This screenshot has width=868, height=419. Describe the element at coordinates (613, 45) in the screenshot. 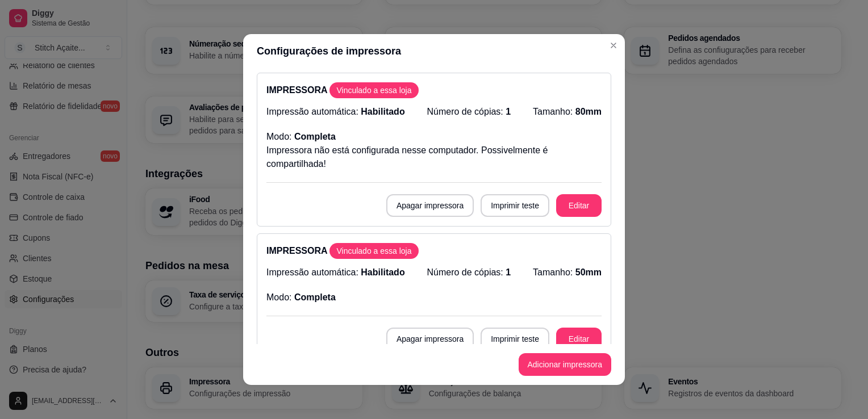

I see `button: Close` at that location.